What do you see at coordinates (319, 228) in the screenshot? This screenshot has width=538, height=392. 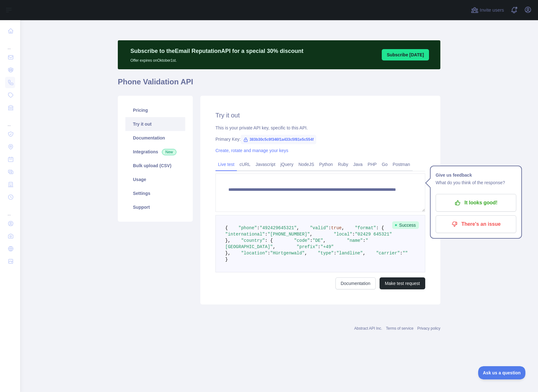 I see `span: "valid"` at bounding box center [319, 228].